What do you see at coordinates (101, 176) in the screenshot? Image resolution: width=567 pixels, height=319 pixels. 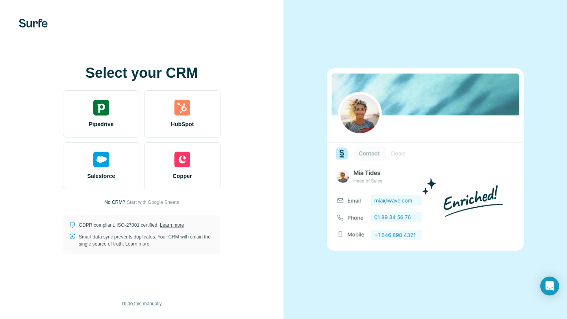 I see `span: Salesforce` at bounding box center [101, 176].